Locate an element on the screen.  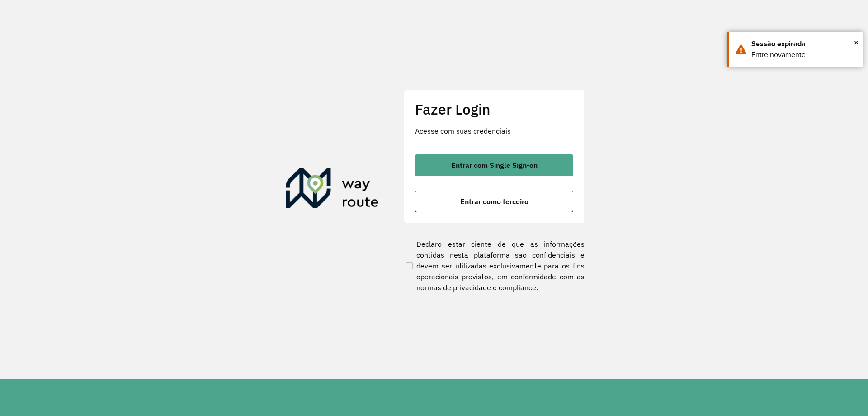
button: Close is located at coordinates (857, 43).